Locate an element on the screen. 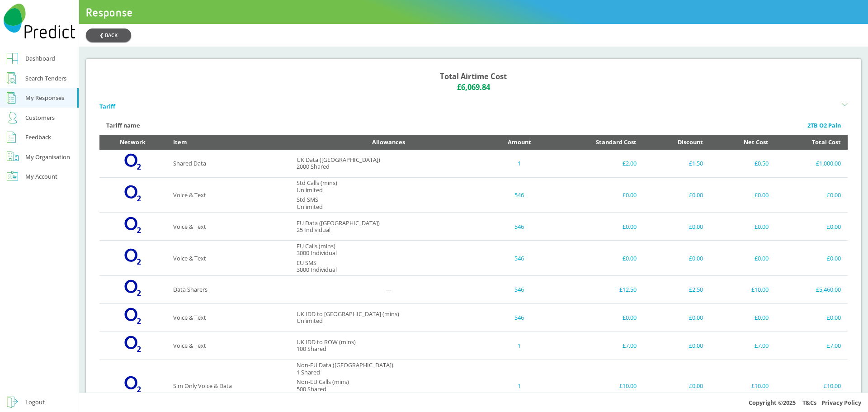 The height and width of the screenshot is (412, 868). div: £2.00 is located at coordinates (597, 164).